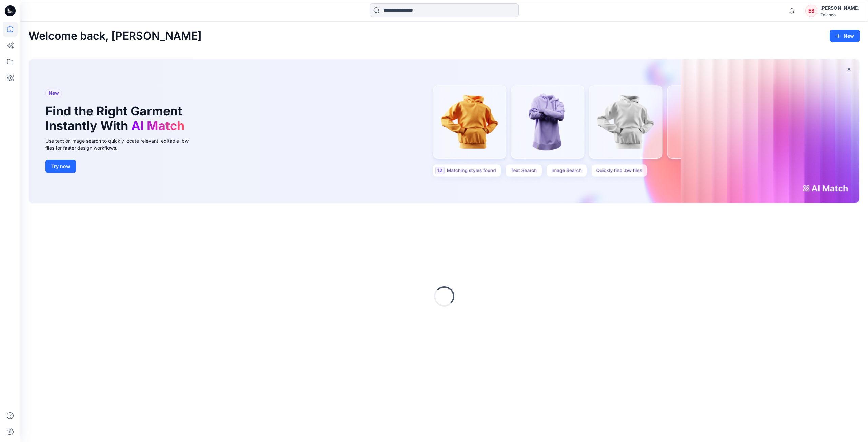 The image size is (868, 442). What do you see at coordinates (61, 166) in the screenshot?
I see `a: Try now` at bounding box center [61, 166].